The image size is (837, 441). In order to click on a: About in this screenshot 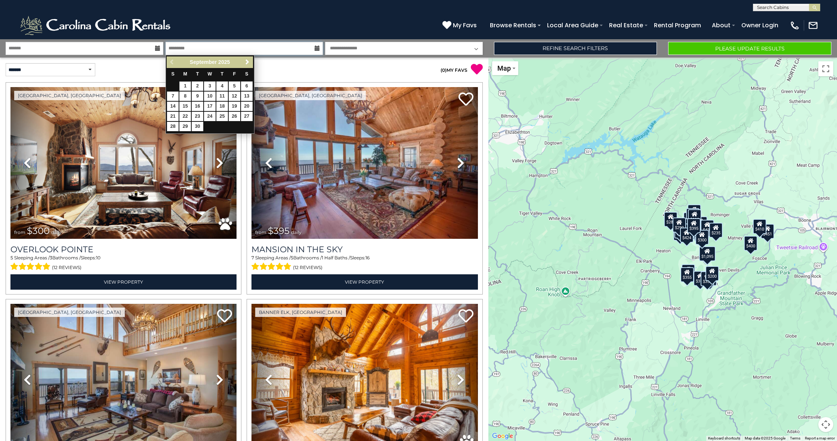, I will do `click(721, 25)`.